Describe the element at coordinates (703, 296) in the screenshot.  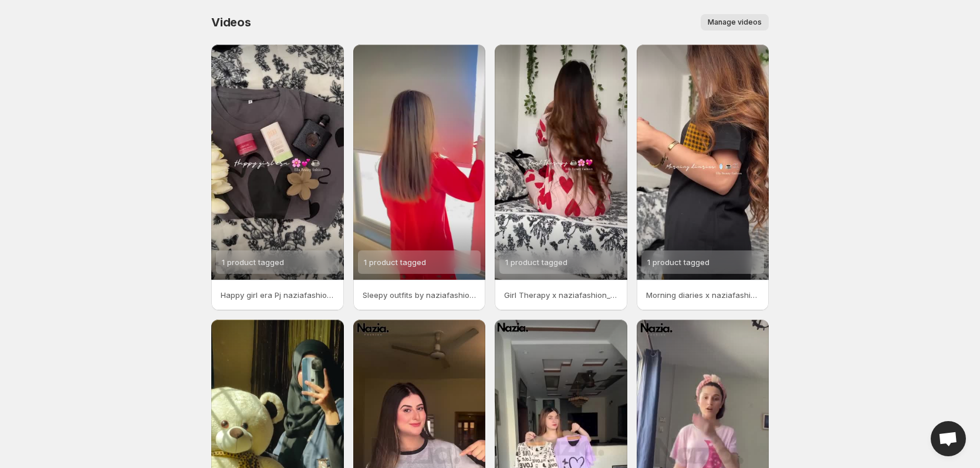
I see `p: Morning diaries x naziafashion_ Explore page Beauty Skincare beauty hacks aesthetics beauty reels...` at that location.